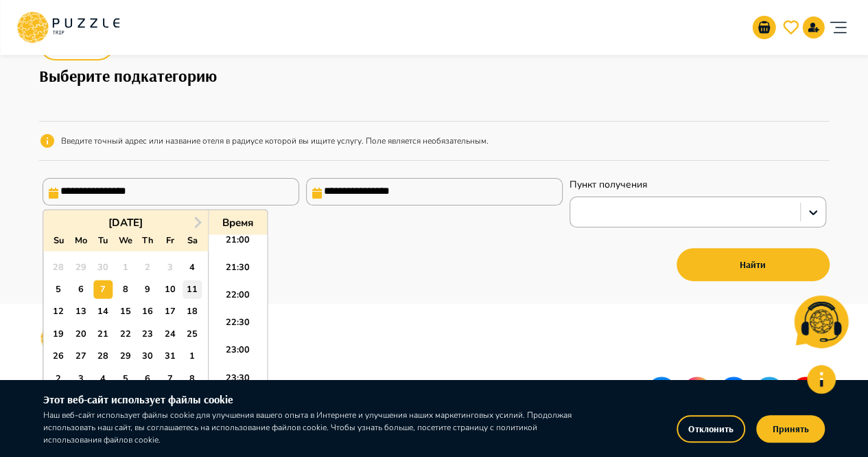 The width and height of the screenshot is (868, 457). Describe the element at coordinates (125, 267) in the screenshot. I see `div: Not available Wednesday, October 1st, 2025` at that location.